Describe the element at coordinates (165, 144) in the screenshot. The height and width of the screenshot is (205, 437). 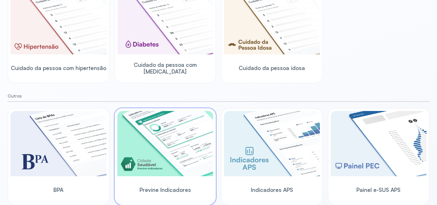
I see `img: previne-brasil.png` at that location.